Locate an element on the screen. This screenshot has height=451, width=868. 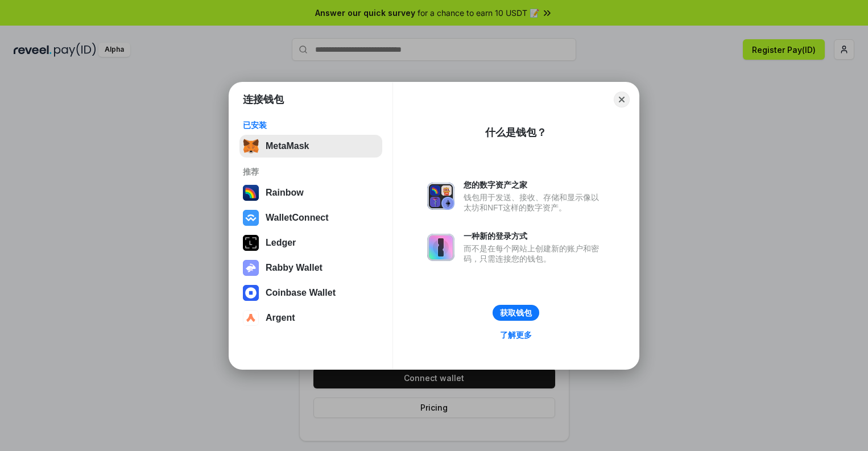
div: Rainbow is located at coordinates (284, 193).